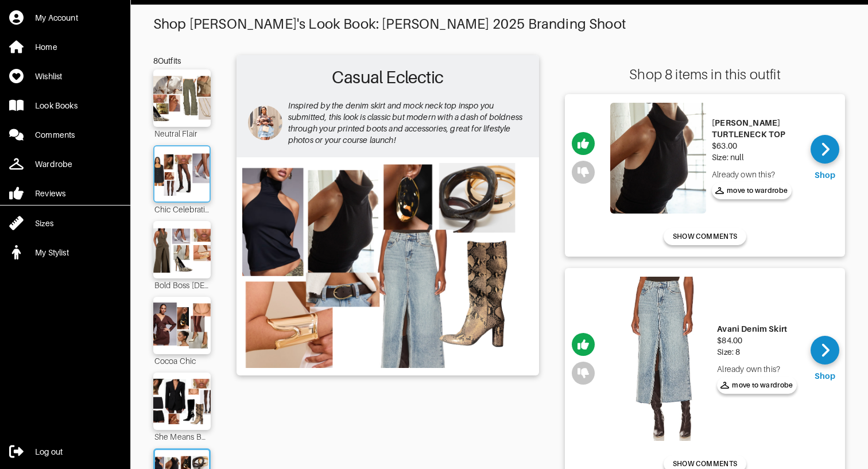  I want to click on div: $63.00, so click(756, 146).